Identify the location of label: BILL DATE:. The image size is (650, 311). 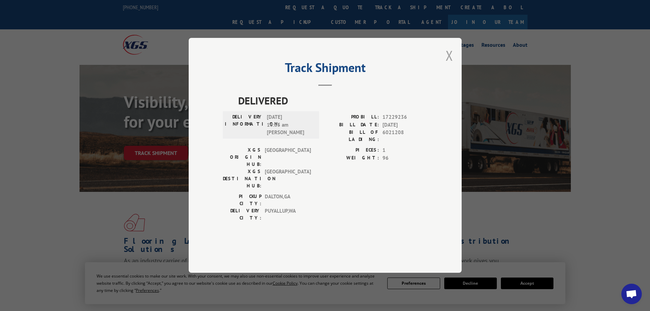
(352, 125).